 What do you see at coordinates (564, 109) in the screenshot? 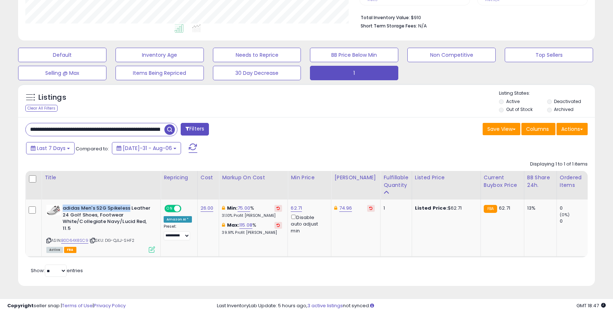
I see `label: Archived` at bounding box center [564, 109].